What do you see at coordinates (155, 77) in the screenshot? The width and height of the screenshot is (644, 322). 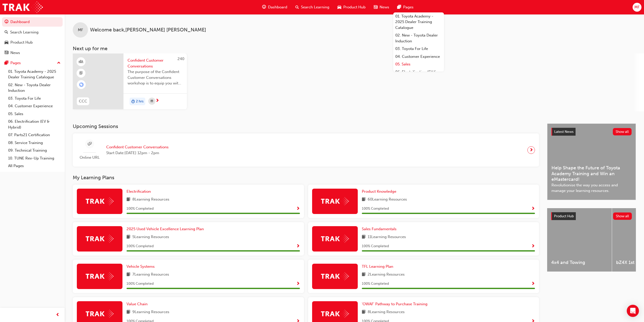 I see `span: The purpose of the Confident Customer Conversations workshop is to equip you with tools to commun...` at bounding box center [155, 77].